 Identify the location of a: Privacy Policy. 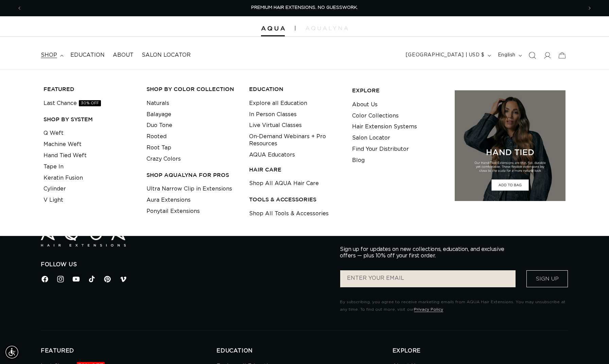
(429, 310).